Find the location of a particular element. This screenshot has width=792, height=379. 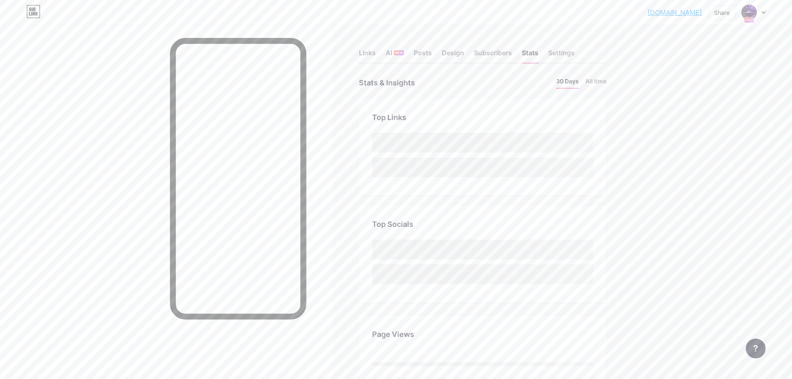

div: Design is located at coordinates (453, 55).